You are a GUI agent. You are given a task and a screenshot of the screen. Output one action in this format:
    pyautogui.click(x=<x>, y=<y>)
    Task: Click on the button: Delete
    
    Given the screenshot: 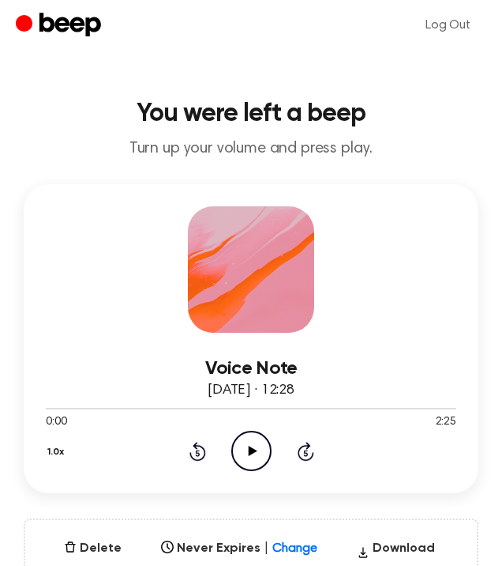 What is the action you would take?
    pyautogui.click(x=92, y=548)
    